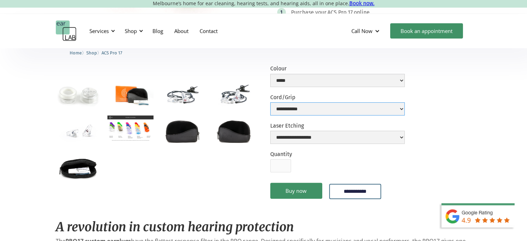 The height and width of the screenshot is (241, 527). I want to click on em: A revolution in custom hearing protection, so click(175, 227).